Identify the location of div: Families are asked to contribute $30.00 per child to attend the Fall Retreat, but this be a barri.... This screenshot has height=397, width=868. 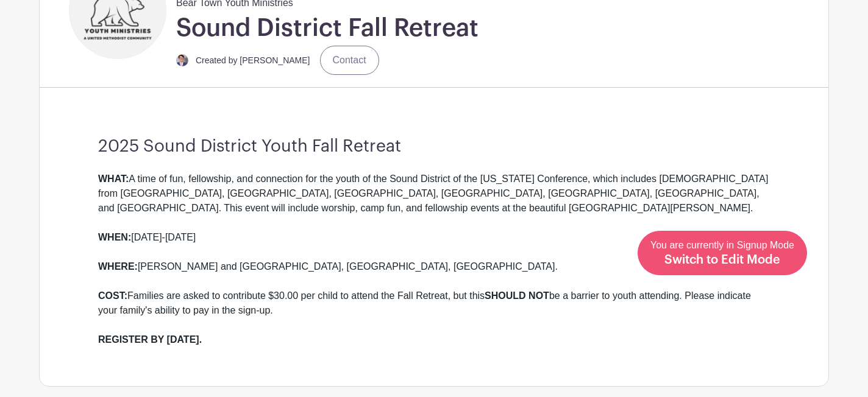
(434, 310).